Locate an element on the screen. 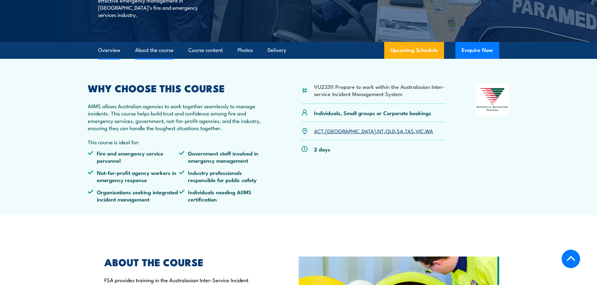 The width and height of the screenshot is (597, 285). a: NT is located at coordinates (380, 131).